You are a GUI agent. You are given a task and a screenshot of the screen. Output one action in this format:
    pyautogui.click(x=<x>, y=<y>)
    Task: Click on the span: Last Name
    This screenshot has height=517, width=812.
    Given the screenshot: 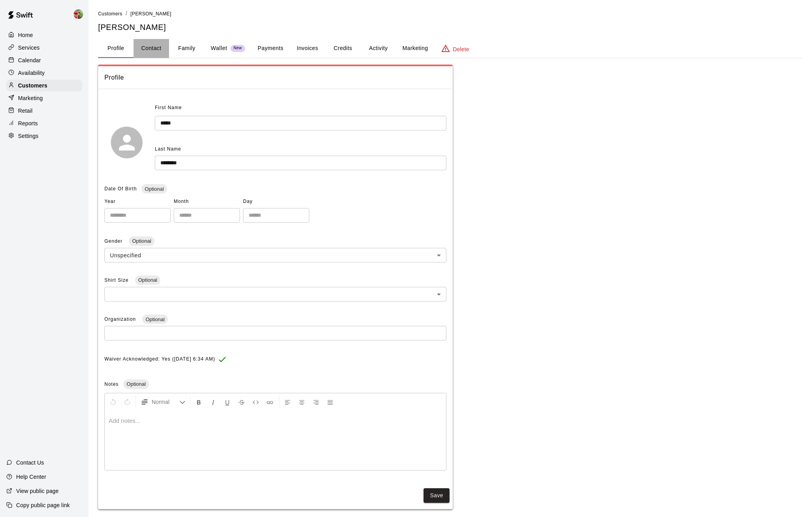 What is the action you would take?
    pyautogui.click(x=168, y=149)
    